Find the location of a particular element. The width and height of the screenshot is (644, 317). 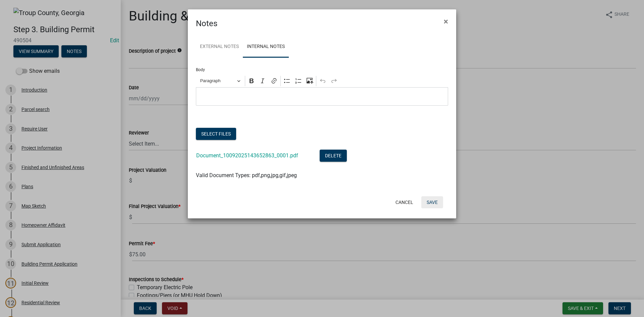

button: Cancel is located at coordinates (404, 203).